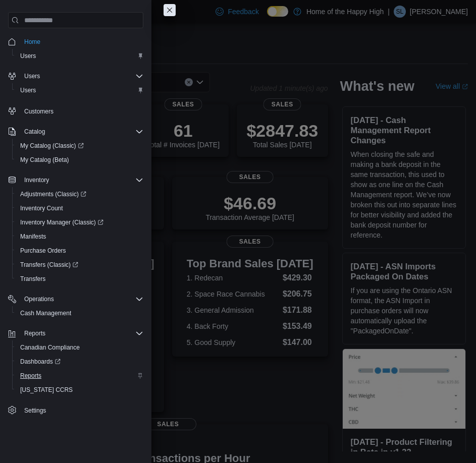 Image resolution: width=476 pixels, height=463 pixels. I want to click on button: Transfers, so click(80, 279).